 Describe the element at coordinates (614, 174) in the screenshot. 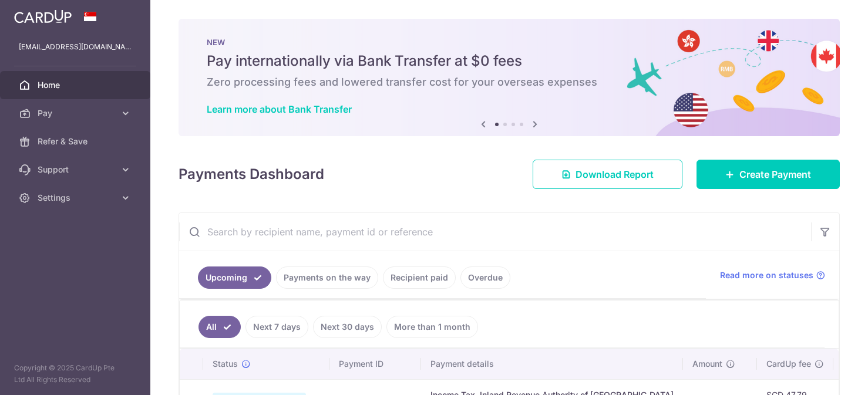

I see `span: Download Report` at that location.